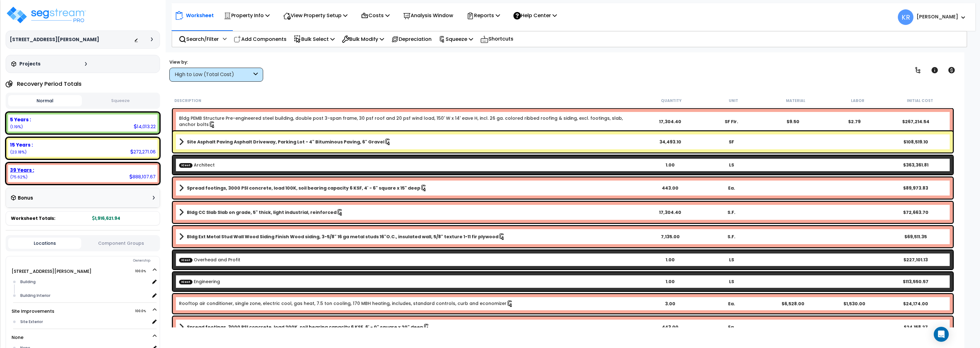 The height and width of the screenshot is (348, 980). I want to click on small: Labor, so click(858, 101).